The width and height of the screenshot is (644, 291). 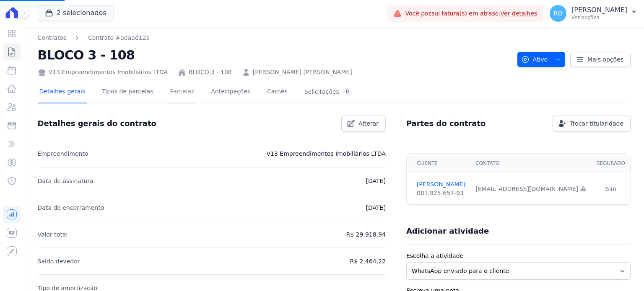 What do you see at coordinates (596, 124) in the screenshot?
I see `span: Trocar titularidade` at bounding box center [596, 124].